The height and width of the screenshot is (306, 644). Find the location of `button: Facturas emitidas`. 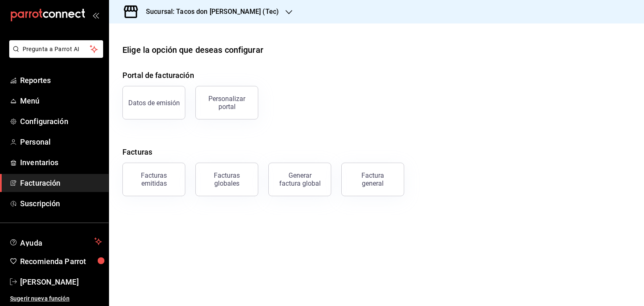

button: Facturas emitidas is located at coordinates (154, 179).